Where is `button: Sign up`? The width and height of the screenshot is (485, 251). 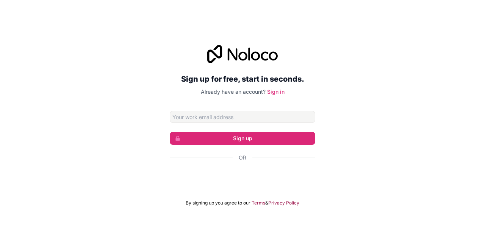
button: Sign up is located at coordinates (242, 139).